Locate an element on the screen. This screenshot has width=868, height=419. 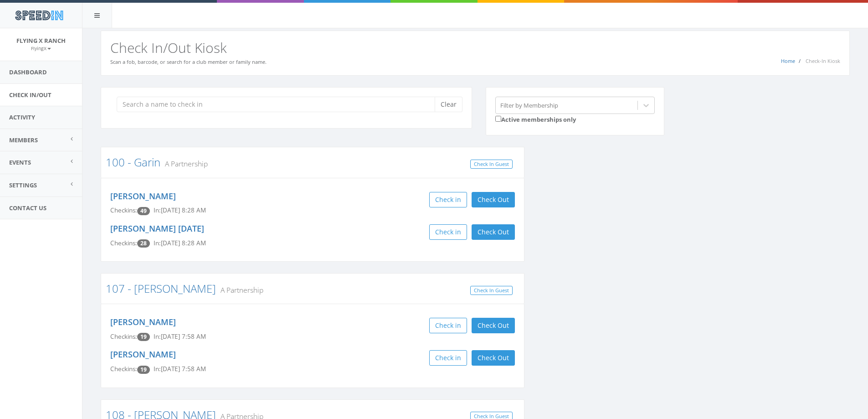
span: Contact Us is located at coordinates (28, 208).